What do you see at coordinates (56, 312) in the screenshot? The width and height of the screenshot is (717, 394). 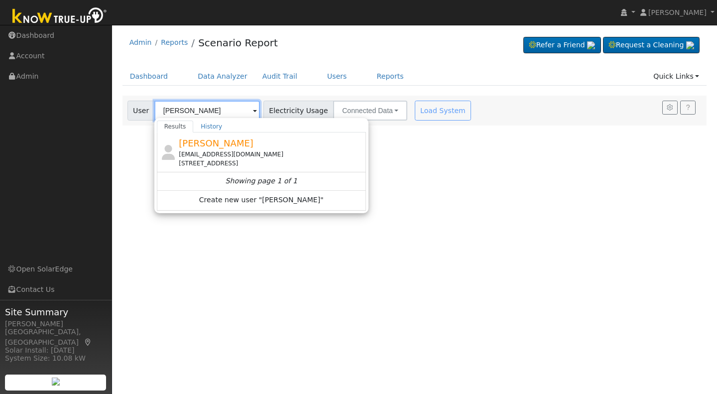 I see `span: Site Summary` at bounding box center [56, 312].